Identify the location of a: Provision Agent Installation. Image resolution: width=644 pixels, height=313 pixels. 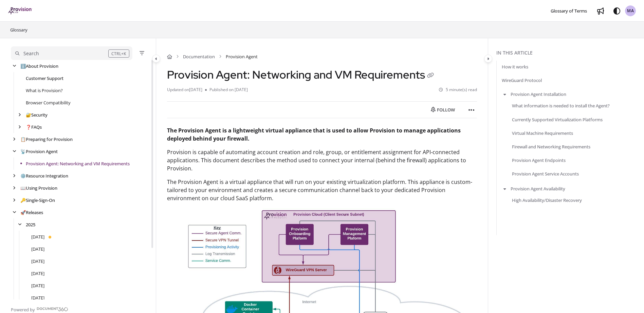
(538, 94).